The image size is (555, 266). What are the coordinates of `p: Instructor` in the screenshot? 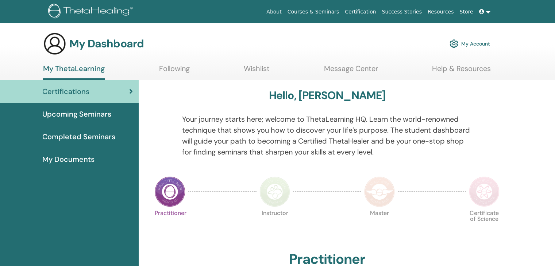 It's located at (275, 226).